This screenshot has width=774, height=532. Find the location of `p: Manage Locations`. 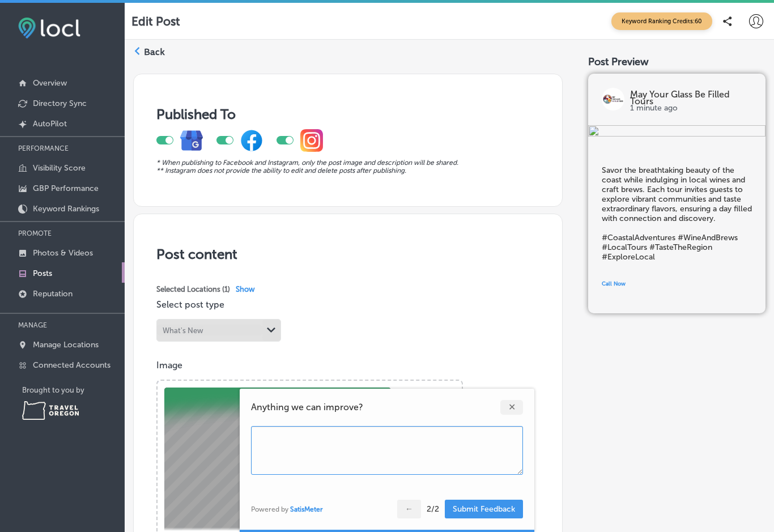

p: Manage Locations is located at coordinates (66, 345).